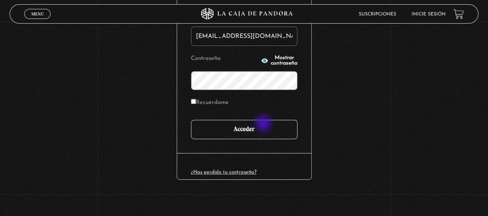  What do you see at coordinates (244, 129) in the screenshot?
I see `input: Acceder` at bounding box center [244, 129].